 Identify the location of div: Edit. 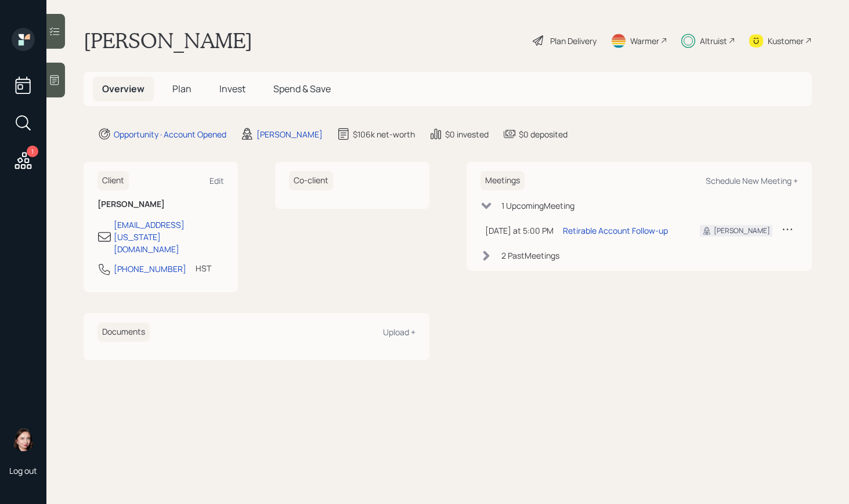
(216, 181).